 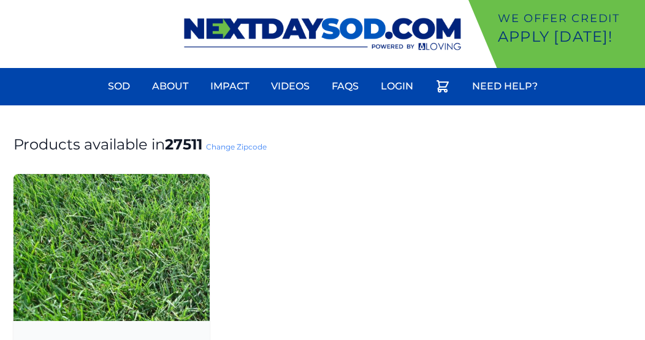 What do you see at coordinates (112, 248) in the screenshot?
I see `img: Tifway 419 Bermuda Product Image` at bounding box center [112, 248].